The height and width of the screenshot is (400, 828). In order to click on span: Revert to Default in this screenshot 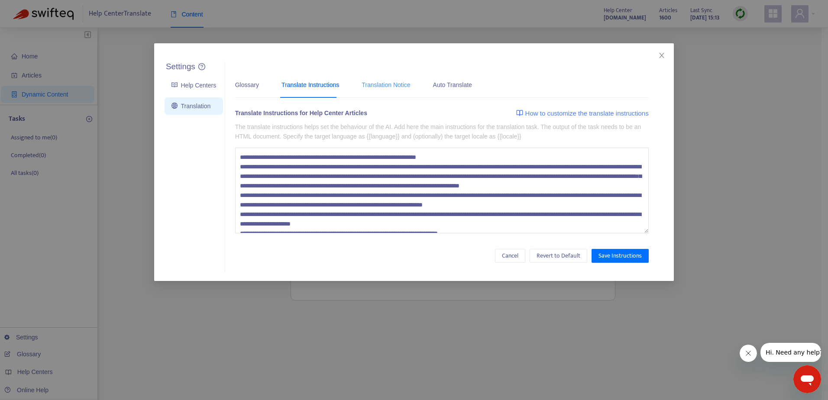, I will do `click(558, 256)`.